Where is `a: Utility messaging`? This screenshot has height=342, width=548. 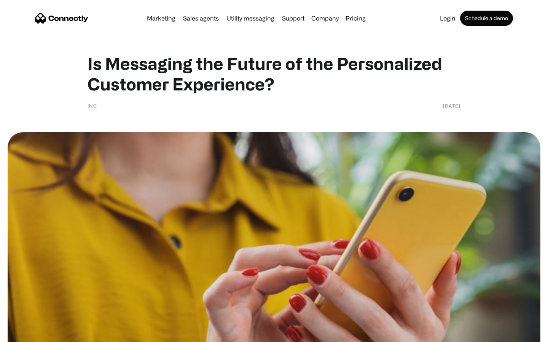 a: Utility messaging is located at coordinates (250, 18).